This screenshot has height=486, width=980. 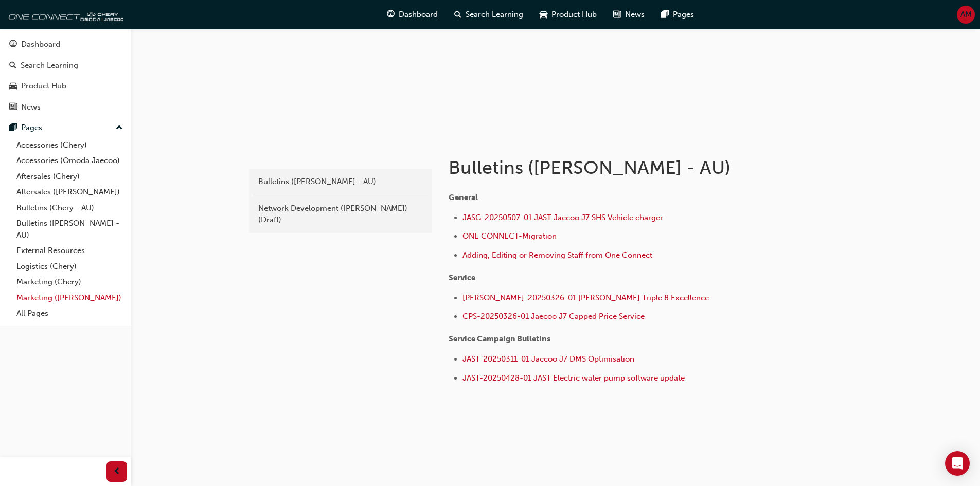 I want to click on a: External Resources, so click(x=70, y=251).